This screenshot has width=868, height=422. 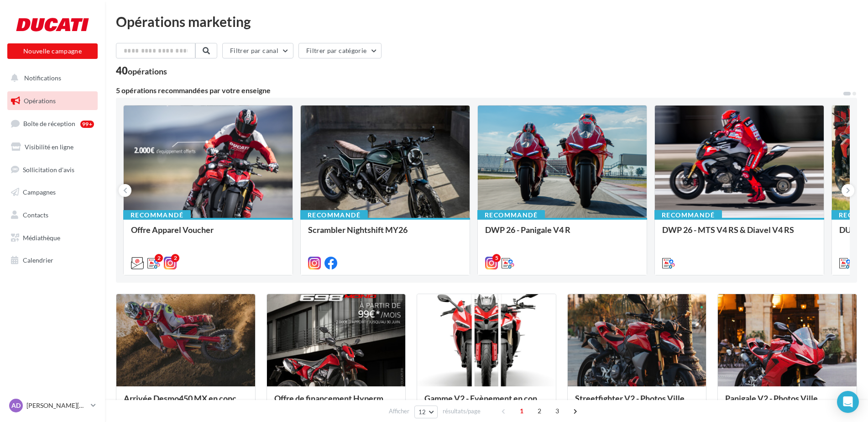 I want to click on div: 99+, so click(x=88, y=124).